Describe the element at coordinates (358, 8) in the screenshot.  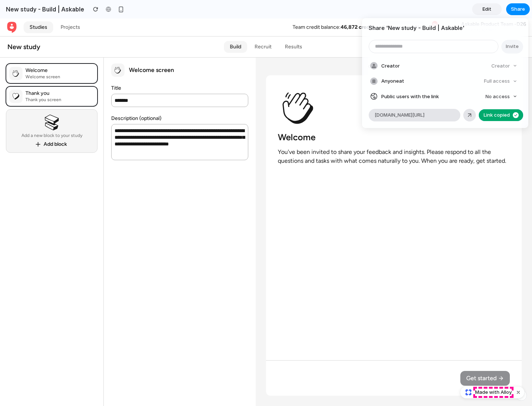
I see `strong: 46,872 credits` at that location.